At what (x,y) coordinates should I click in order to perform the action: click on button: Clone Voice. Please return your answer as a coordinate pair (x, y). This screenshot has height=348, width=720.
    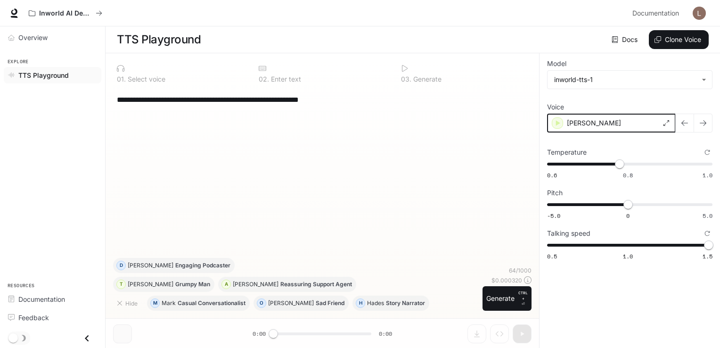
    Looking at the image, I should click on (678, 40).